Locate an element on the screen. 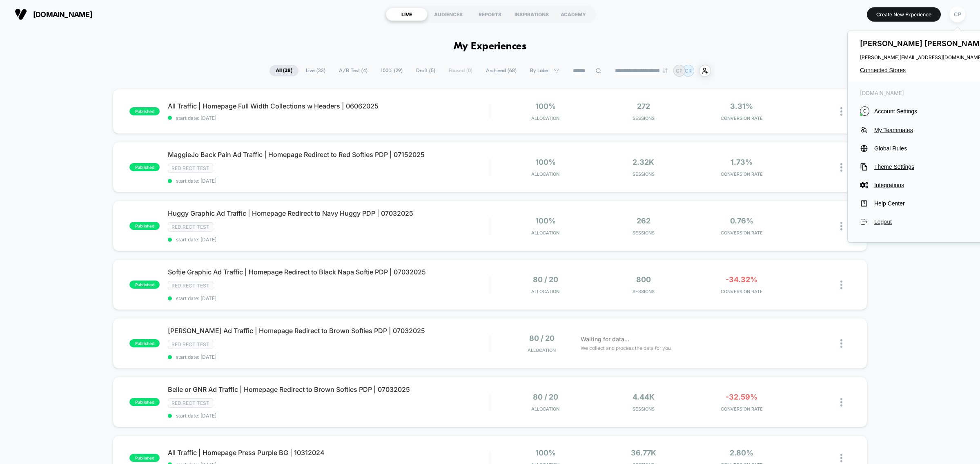 Image resolution: width=980 pixels, height=464 pixels. button: CP is located at coordinates (958, 14).